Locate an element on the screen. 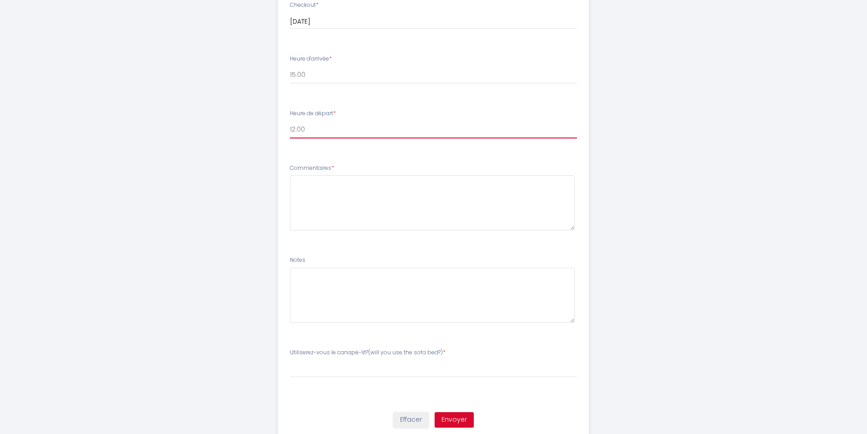 This screenshot has width=867, height=434. button: Effacer is located at coordinates (411, 420).